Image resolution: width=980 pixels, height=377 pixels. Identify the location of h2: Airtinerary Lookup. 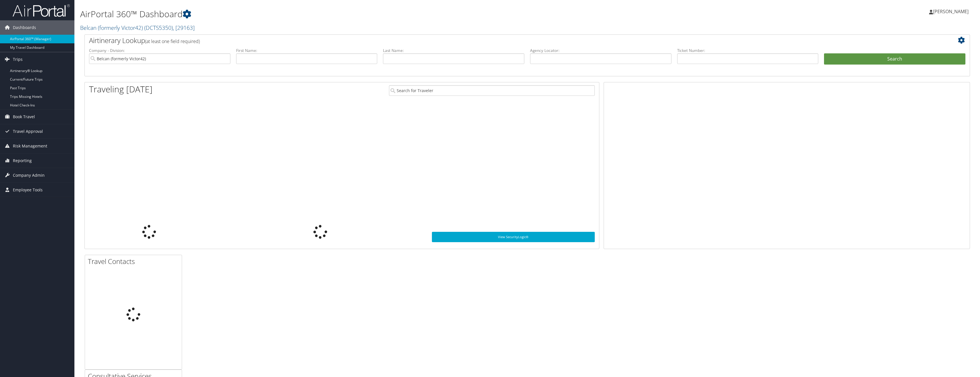
(490, 41).